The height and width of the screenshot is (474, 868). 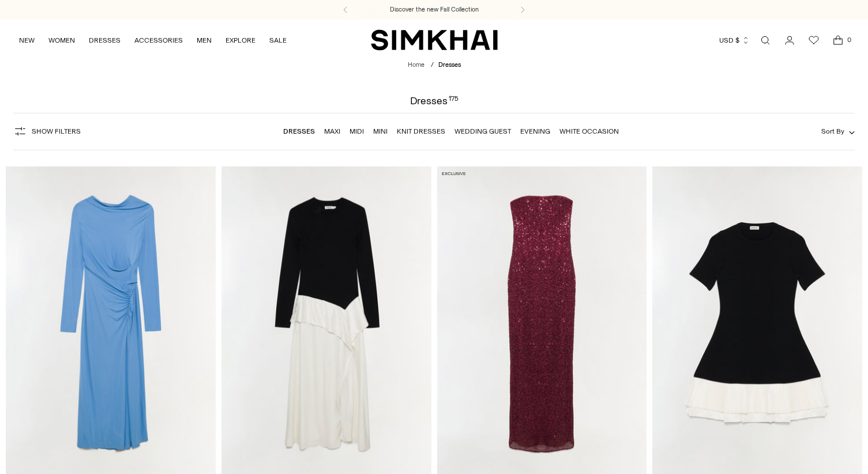 What do you see at coordinates (105, 40) in the screenshot?
I see `a: DRESSES` at bounding box center [105, 40].